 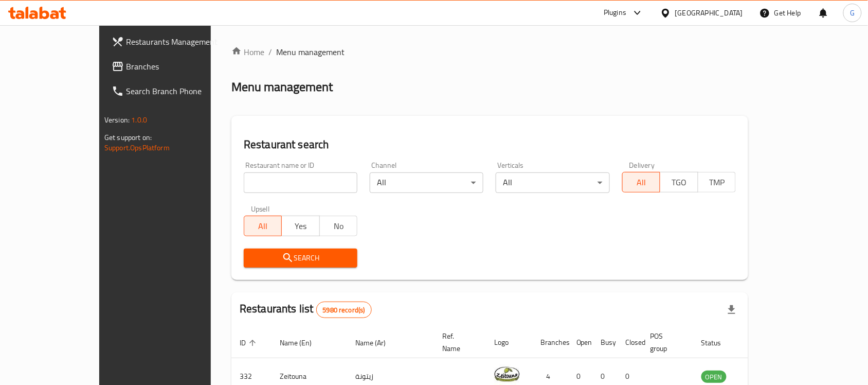 What do you see at coordinates (642, 165) in the screenshot?
I see `label: Delivery` at bounding box center [642, 165].